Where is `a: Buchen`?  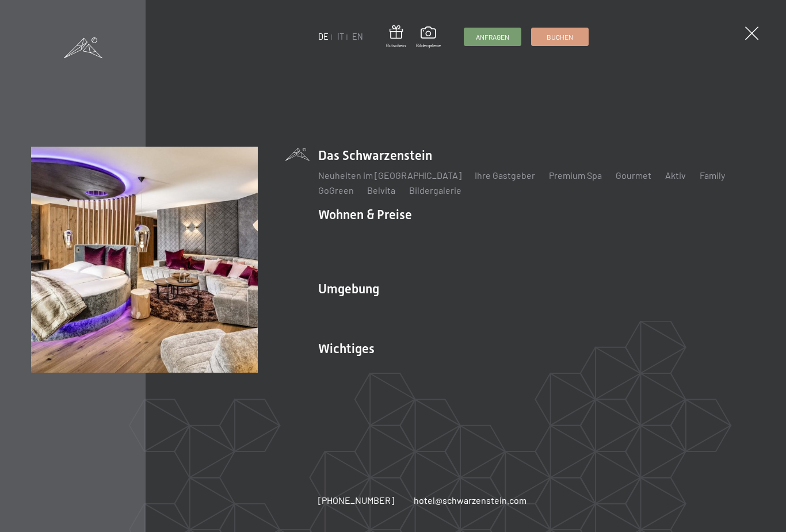 a: Buchen is located at coordinates (560, 36).